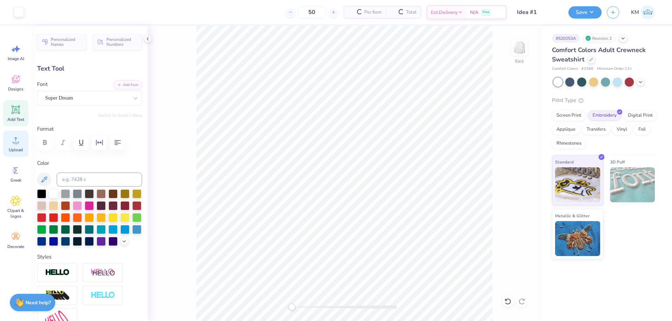 The image size is (672, 321). I want to click on span: Clipart & logos, so click(16, 214).